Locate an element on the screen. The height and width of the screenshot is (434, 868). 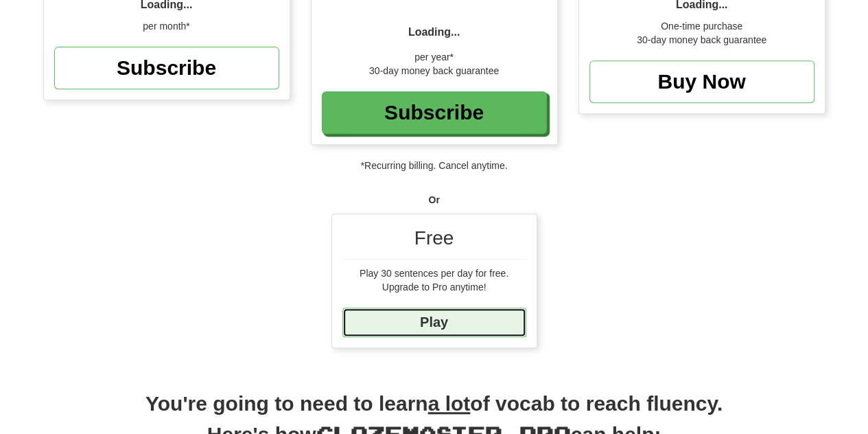
div: per year* is located at coordinates (434, 57).